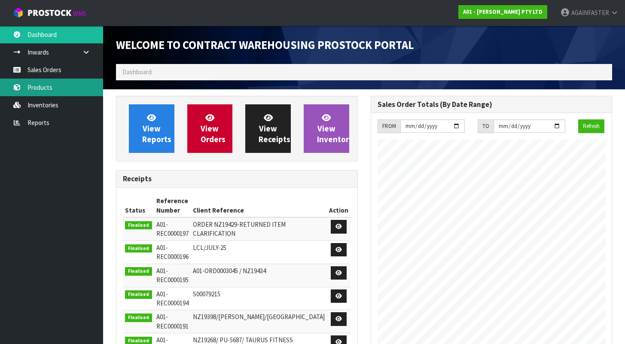 The width and height of the screenshot is (625, 344). What do you see at coordinates (18, 12) in the screenshot?
I see `img: cube-alt.png` at bounding box center [18, 12].